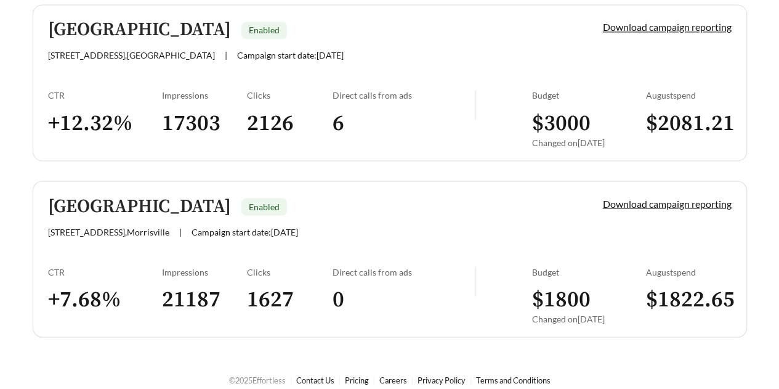 The image size is (779, 389). Describe the element at coordinates (105, 123) in the screenshot. I see `h3: + 12.32 %` at that location.